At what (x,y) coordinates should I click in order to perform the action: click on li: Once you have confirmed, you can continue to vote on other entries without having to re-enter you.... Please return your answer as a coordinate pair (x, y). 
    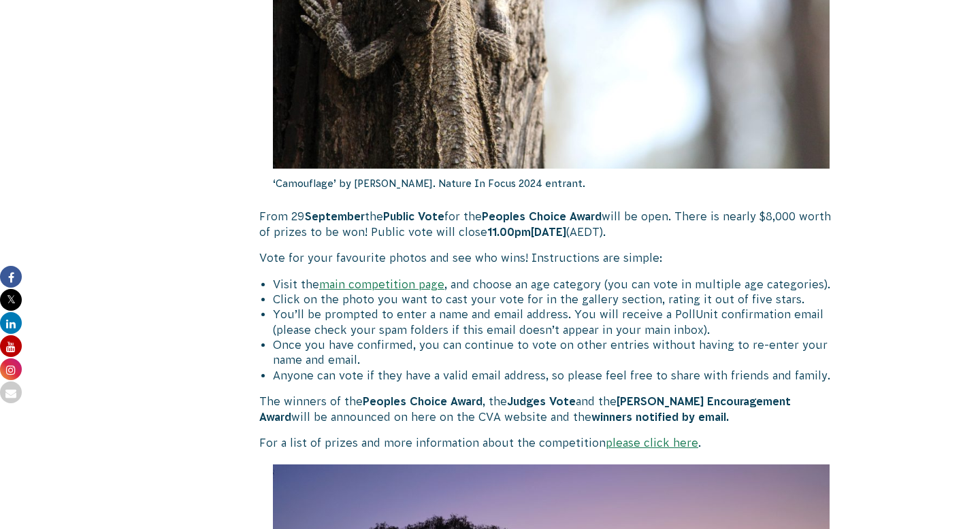
    Looking at the image, I should click on (558, 352).